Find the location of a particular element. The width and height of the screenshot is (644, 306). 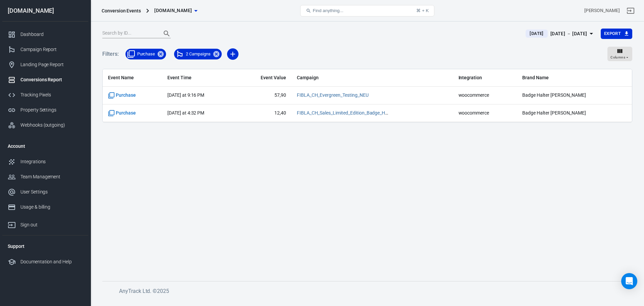

input: Search by ID... is located at coordinates (129, 34).